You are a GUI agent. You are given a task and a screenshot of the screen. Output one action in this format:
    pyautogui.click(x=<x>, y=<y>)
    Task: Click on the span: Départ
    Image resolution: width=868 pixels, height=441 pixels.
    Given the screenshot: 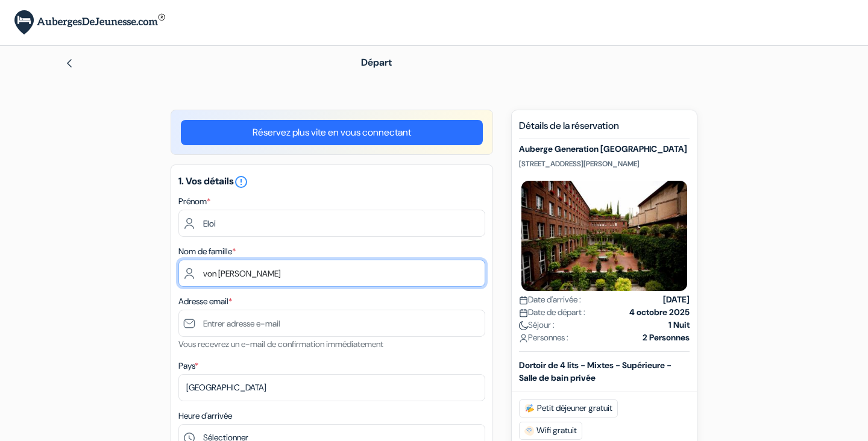 What is the action you would take?
    pyautogui.click(x=376, y=62)
    